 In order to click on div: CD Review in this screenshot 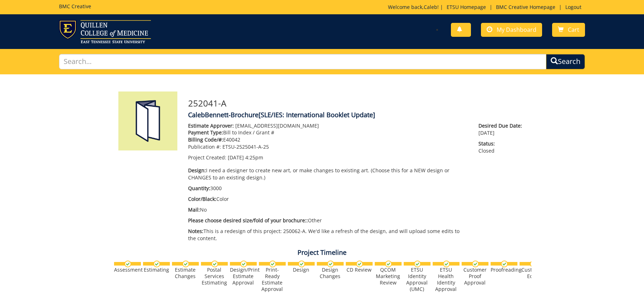, I will do `click(359, 270)`.